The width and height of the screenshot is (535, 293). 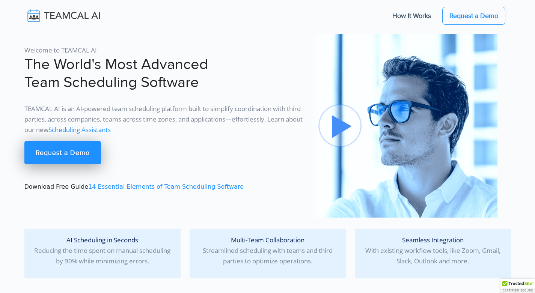 What do you see at coordinates (102, 240) in the screenshot?
I see `span: AI Scheduling in Seconds` at bounding box center [102, 240].